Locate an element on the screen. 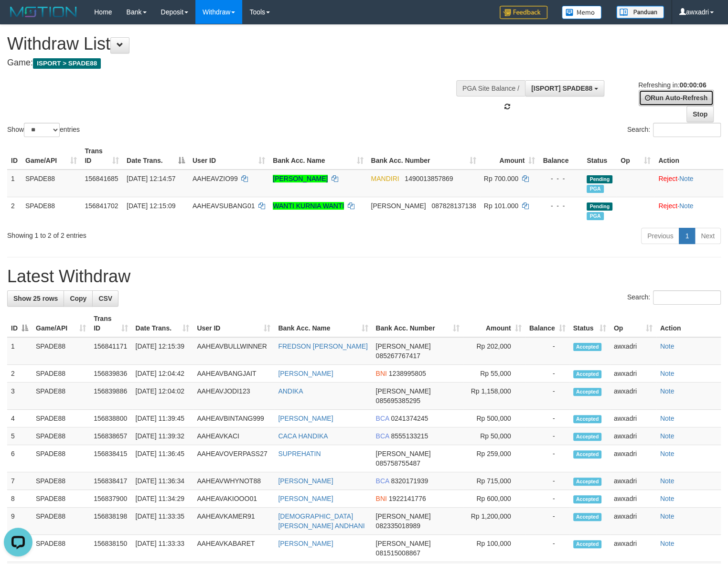  span: CSV is located at coordinates (105, 299).